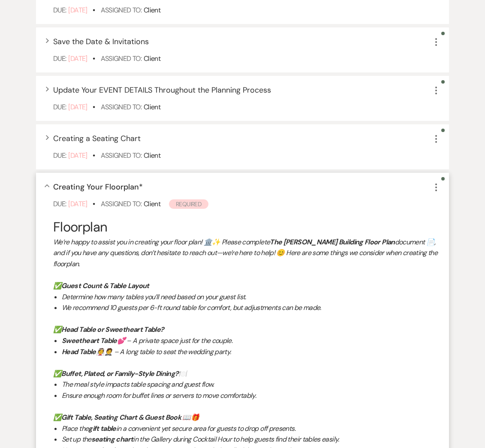  I want to click on span: Creating Your Floorplan *, so click(98, 187).